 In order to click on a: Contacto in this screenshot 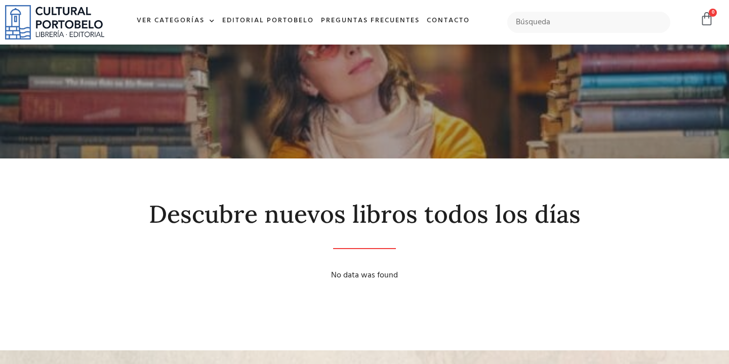, I will do `click(448, 21)`.